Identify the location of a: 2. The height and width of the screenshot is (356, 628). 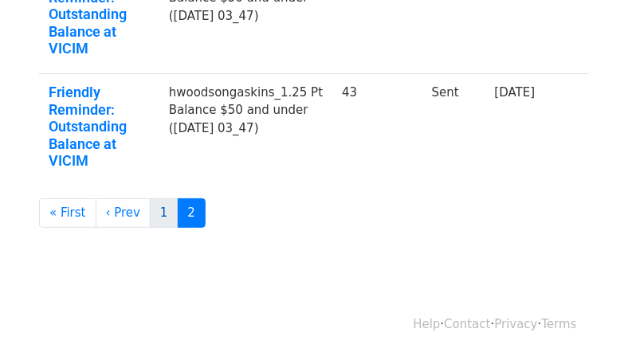
(192, 213).